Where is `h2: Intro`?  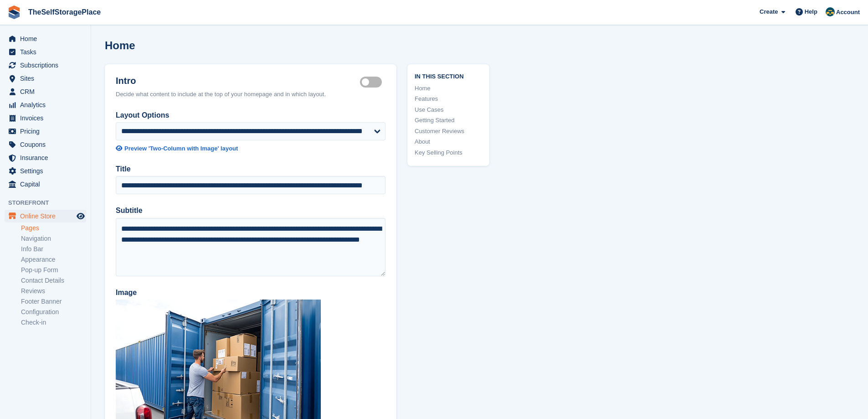 h2: Intro is located at coordinates (238, 80).